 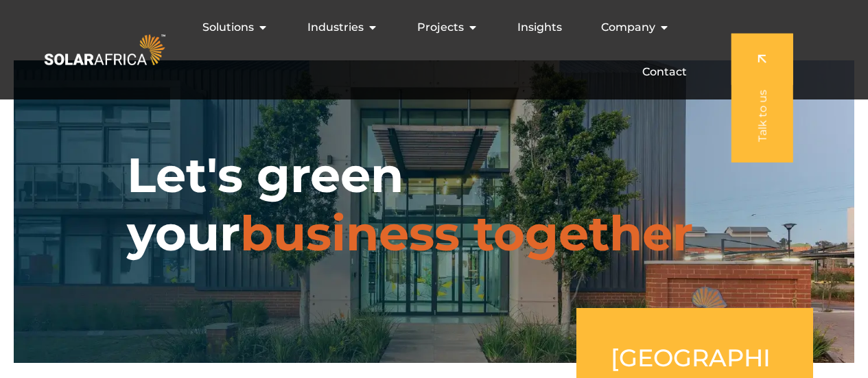 I want to click on span: Projects, so click(x=441, y=28).